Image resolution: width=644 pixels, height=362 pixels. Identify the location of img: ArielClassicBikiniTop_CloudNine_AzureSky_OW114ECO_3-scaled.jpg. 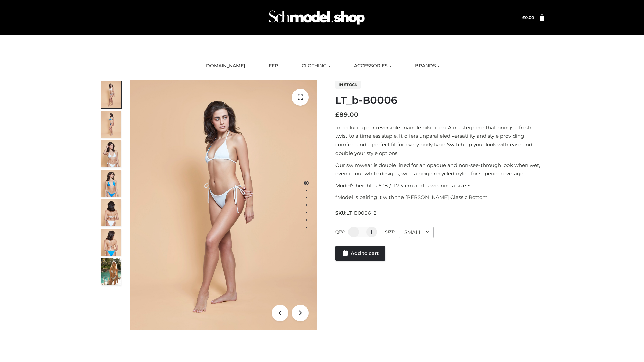
(111, 154).